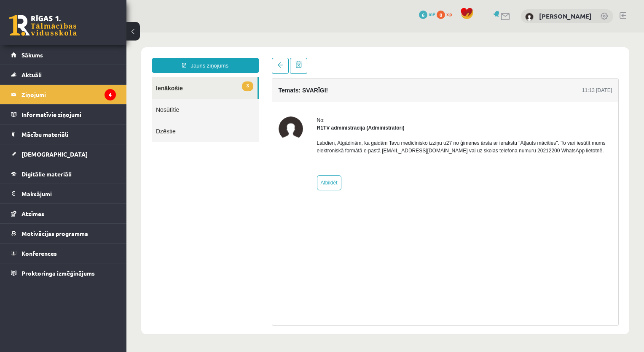 This screenshot has width=644, height=352. I want to click on span: mP, so click(432, 14).